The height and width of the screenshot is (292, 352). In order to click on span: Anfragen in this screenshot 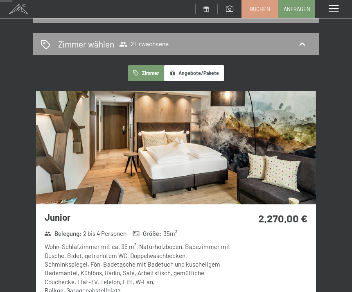, I will do `click(297, 9)`.